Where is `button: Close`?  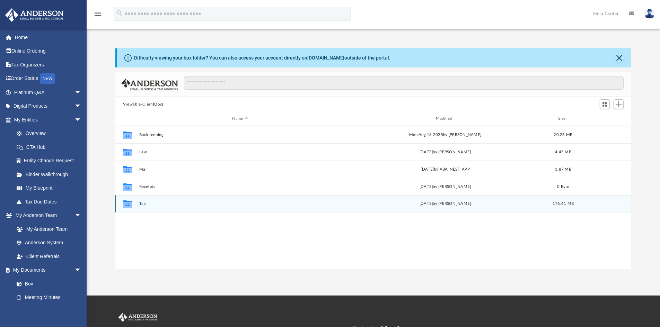 button: Close is located at coordinates (619, 58).